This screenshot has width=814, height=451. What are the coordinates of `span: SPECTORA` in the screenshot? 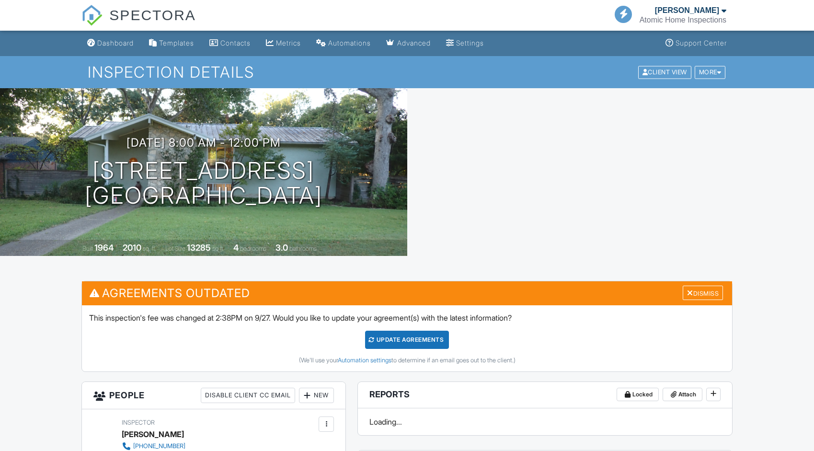 It's located at (152, 15).